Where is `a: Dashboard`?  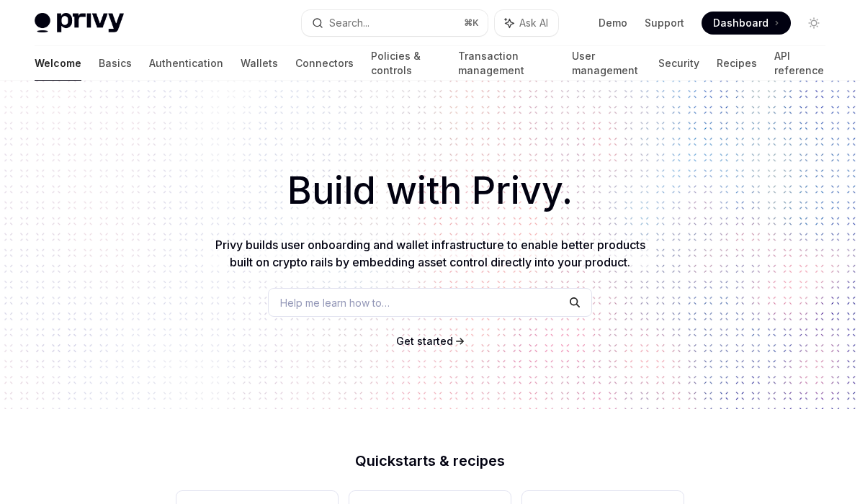
a: Dashboard is located at coordinates (746, 23).